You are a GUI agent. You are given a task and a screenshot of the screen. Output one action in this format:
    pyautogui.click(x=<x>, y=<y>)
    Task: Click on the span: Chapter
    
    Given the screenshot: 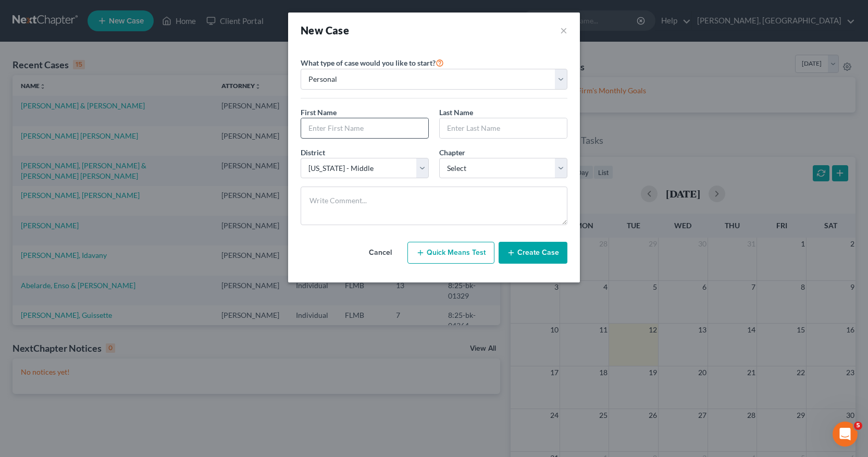 What is the action you would take?
    pyautogui.click(x=452, y=152)
    